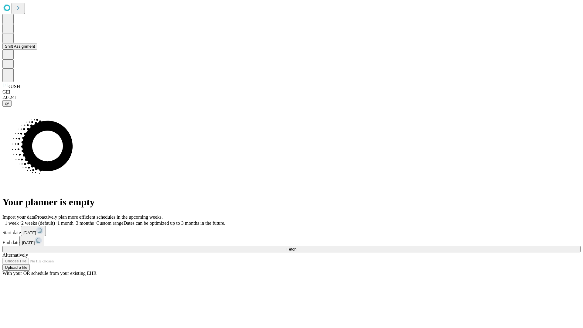 The width and height of the screenshot is (583, 328). What do you see at coordinates (85, 223) in the screenshot?
I see `span: 3 months` at bounding box center [85, 223].